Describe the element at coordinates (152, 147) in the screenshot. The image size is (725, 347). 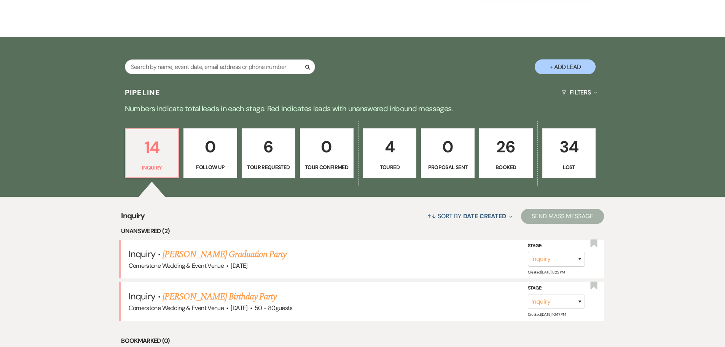
I see `p: 14` at that location.